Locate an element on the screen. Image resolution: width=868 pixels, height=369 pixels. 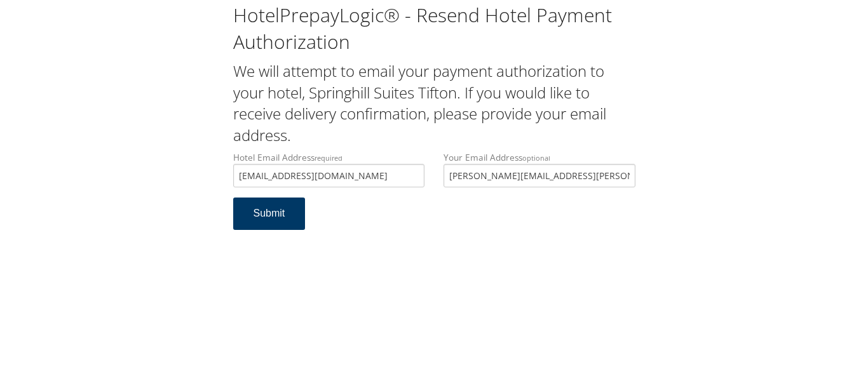
label: Hotel Email Address is located at coordinates (329, 169).